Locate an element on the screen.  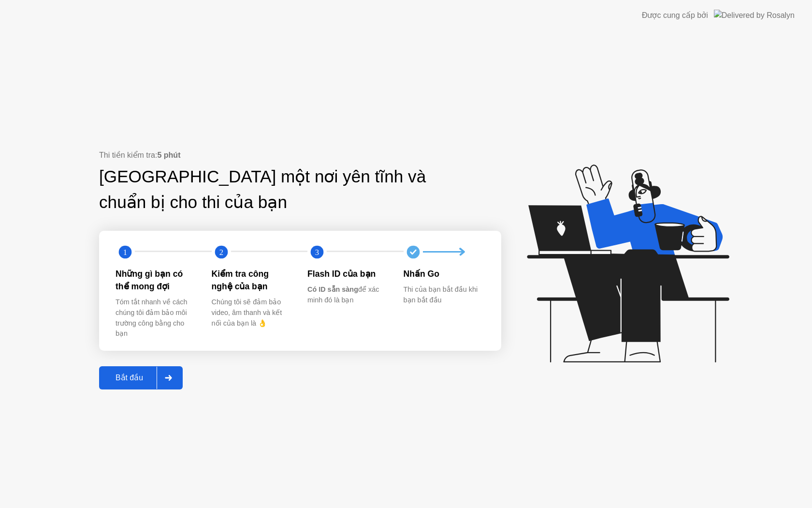
button: Bắt đầu is located at coordinates (141, 378).